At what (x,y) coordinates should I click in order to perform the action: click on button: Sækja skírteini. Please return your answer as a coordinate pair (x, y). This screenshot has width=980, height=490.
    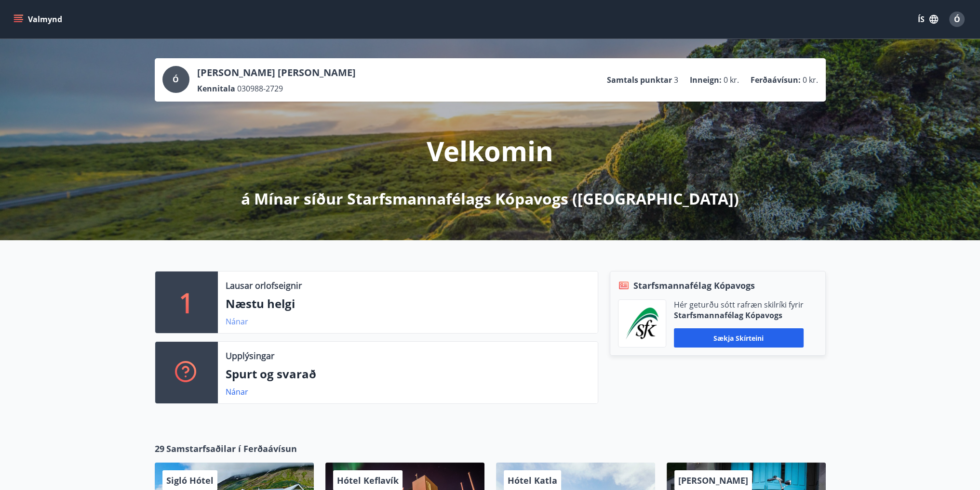
    Looking at the image, I should click on (738, 338).